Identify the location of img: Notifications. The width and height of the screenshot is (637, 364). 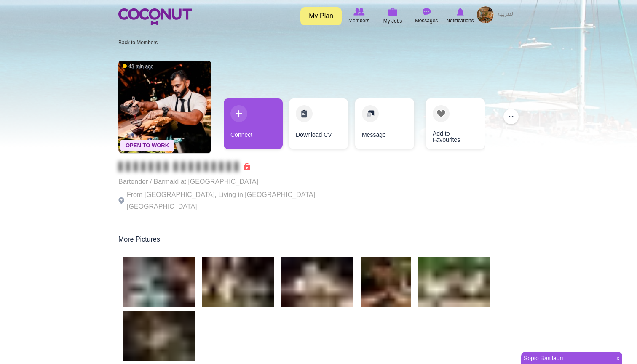
(460, 12).